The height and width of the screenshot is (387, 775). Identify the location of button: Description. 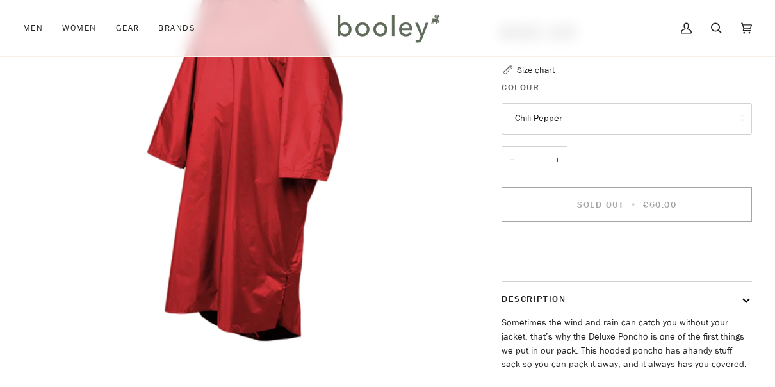
(626, 298).